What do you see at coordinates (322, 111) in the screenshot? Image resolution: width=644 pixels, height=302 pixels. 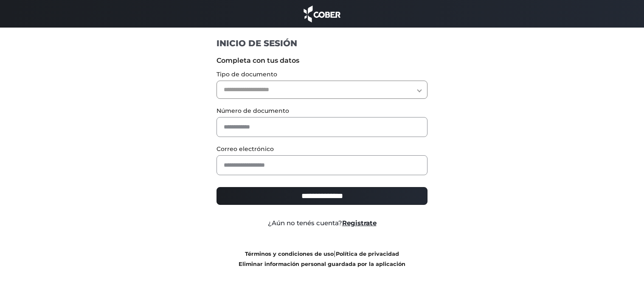 I see `label: Número de documento` at bounding box center [322, 111].